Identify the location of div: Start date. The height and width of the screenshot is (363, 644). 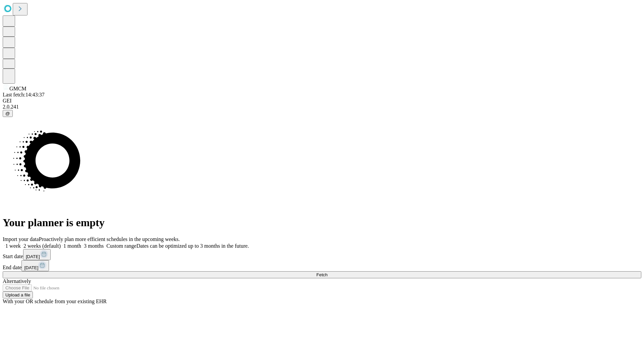
(322, 254).